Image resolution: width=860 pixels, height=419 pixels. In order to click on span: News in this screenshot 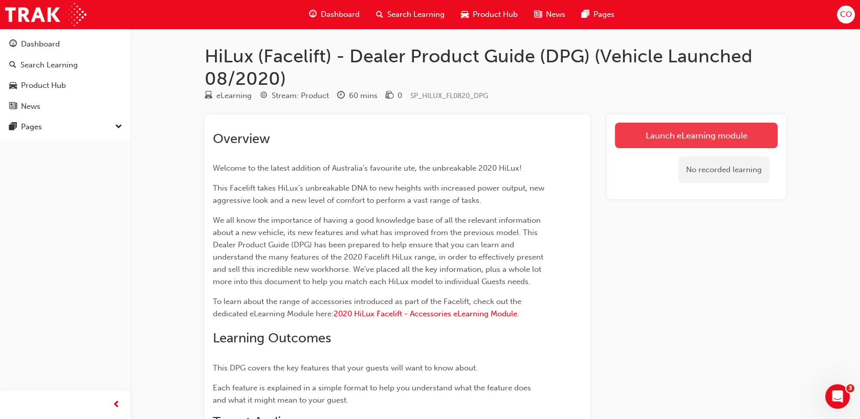, I will do `click(555, 14)`.